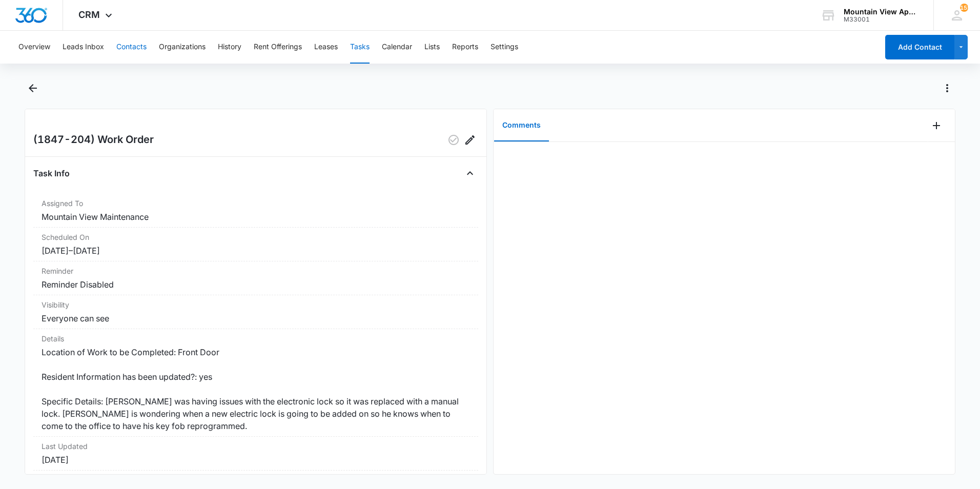 The image size is (980, 489). Describe the element at coordinates (255, 312) in the screenshot. I see `div: VisibilityEveryone can see` at that location.